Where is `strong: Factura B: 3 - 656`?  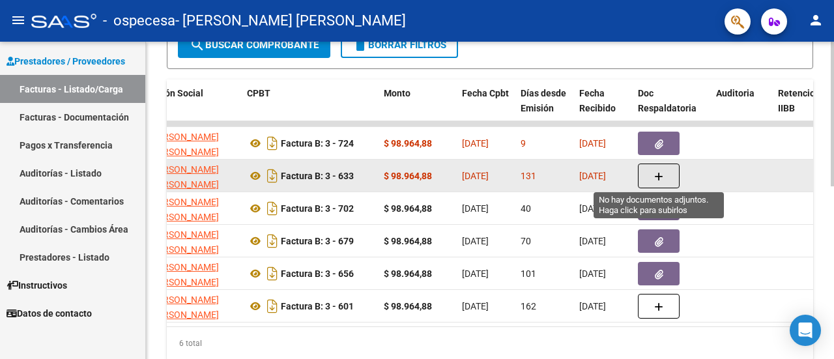
strong: Factura B: 3 - 656 is located at coordinates (317, 274).